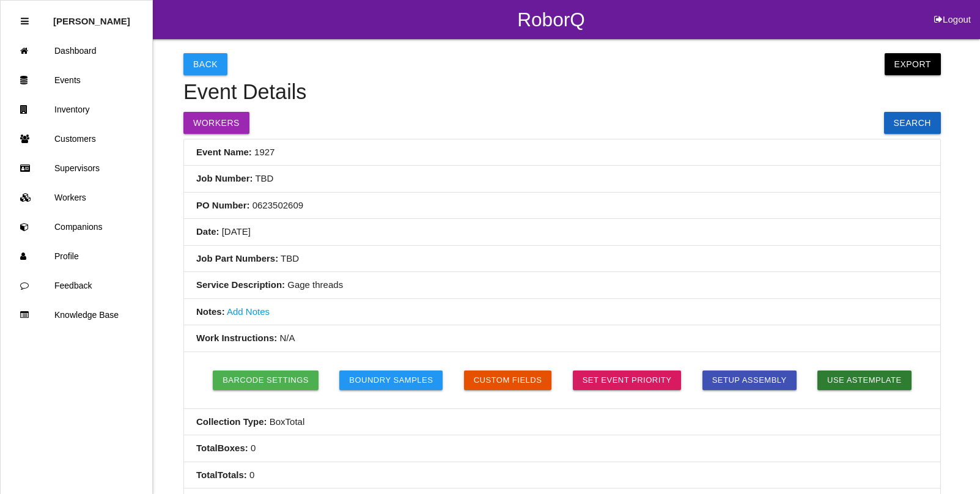  What do you see at coordinates (76, 139) in the screenshot?
I see `a: Customers` at bounding box center [76, 139].